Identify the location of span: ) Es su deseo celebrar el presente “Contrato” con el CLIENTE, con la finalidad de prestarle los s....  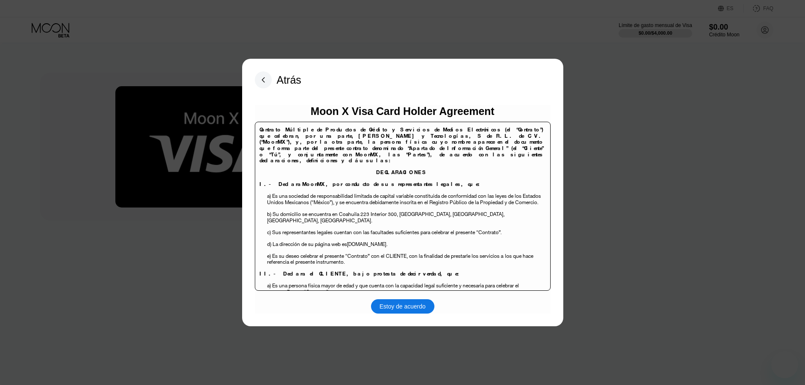
(383, 256).